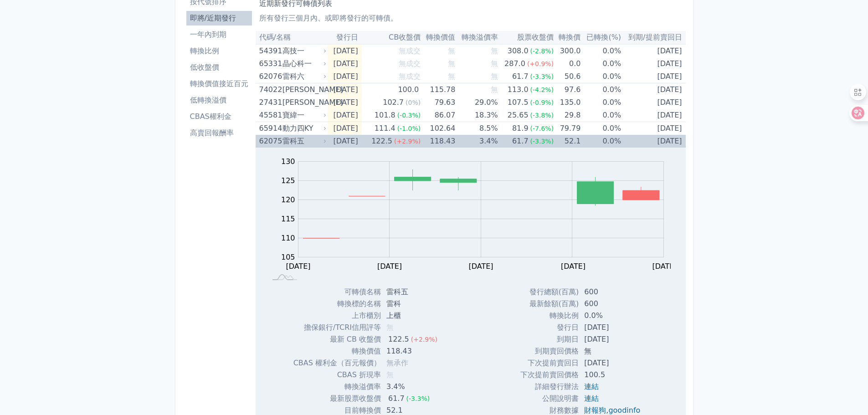 The image size is (868, 415). I want to click on a: goodinfo, so click(625, 410).